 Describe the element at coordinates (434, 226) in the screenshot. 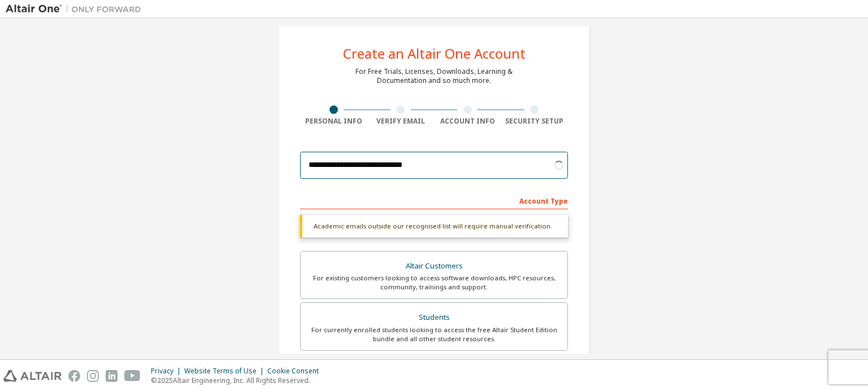

I see `div: Academic emails outside our recognised list will require manual verification.` at that location.